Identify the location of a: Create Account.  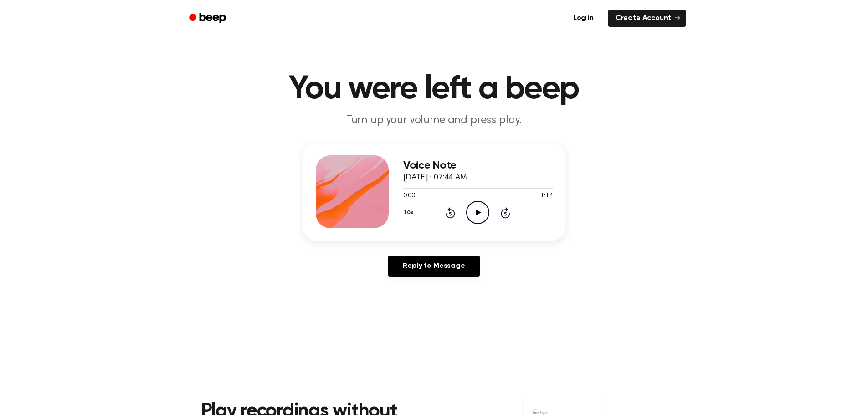
(647, 18).